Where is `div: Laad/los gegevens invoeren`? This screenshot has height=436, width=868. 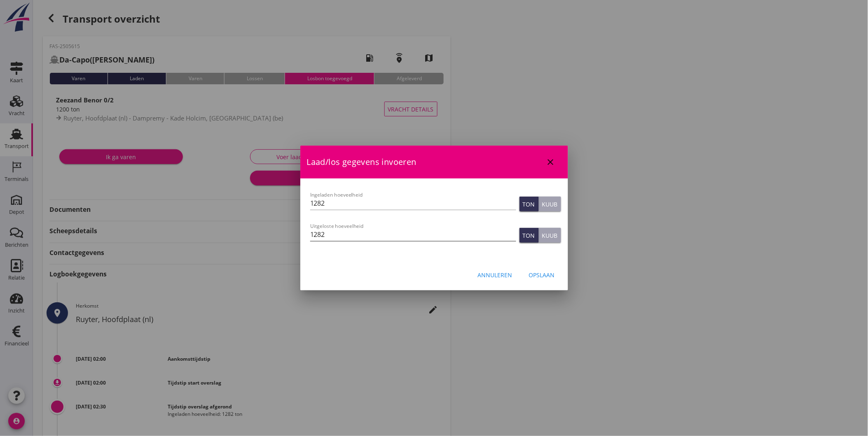
div: Laad/los gegevens invoeren is located at coordinates (434, 162).